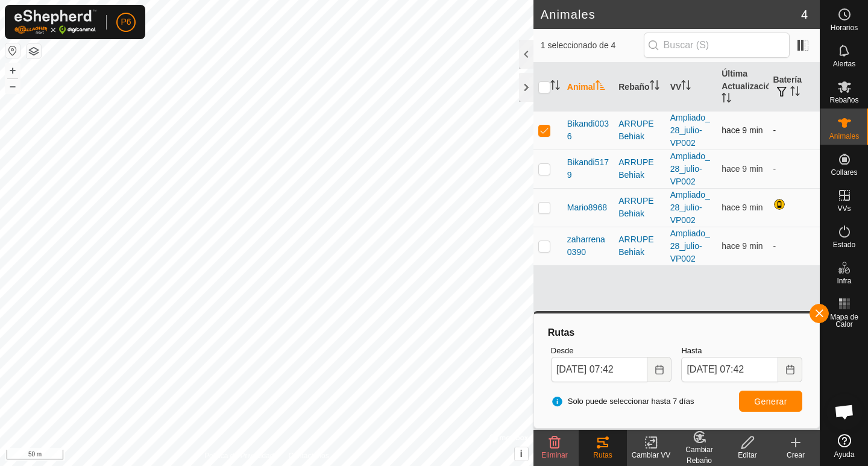 The image size is (868, 466). Describe the element at coordinates (34, 52) in the screenshot. I see `button: Capas del Mapa` at that location.